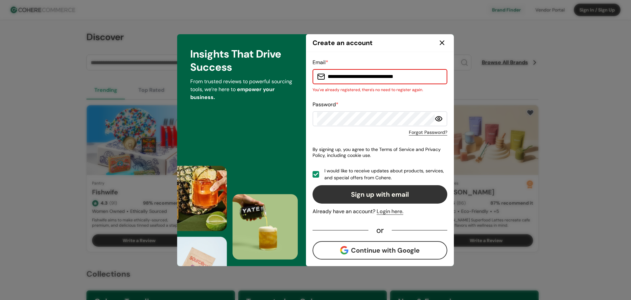 The height and width of the screenshot is (300, 631). I want to click on div: or, so click(380, 230).